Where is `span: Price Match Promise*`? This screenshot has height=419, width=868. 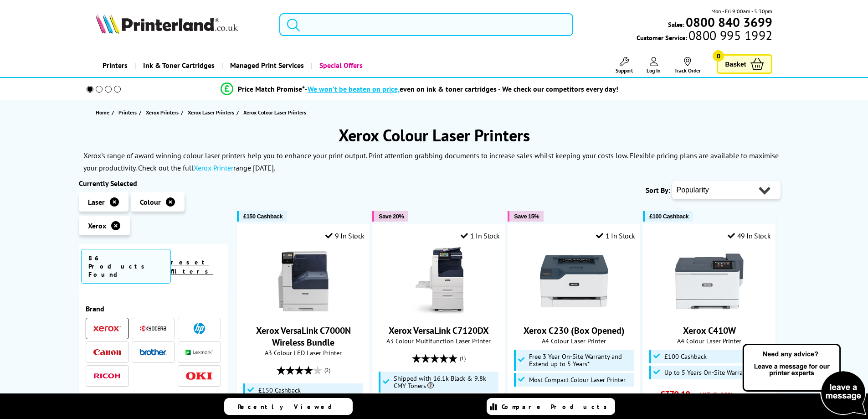
span: Price Match Promise* is located at coordinates (271, 89).